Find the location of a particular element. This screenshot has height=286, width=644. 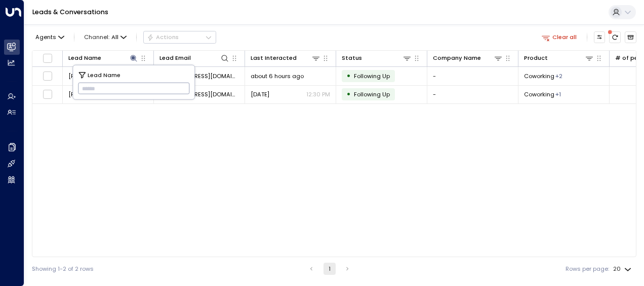

div: 20 is located at coordinates (623, 269).